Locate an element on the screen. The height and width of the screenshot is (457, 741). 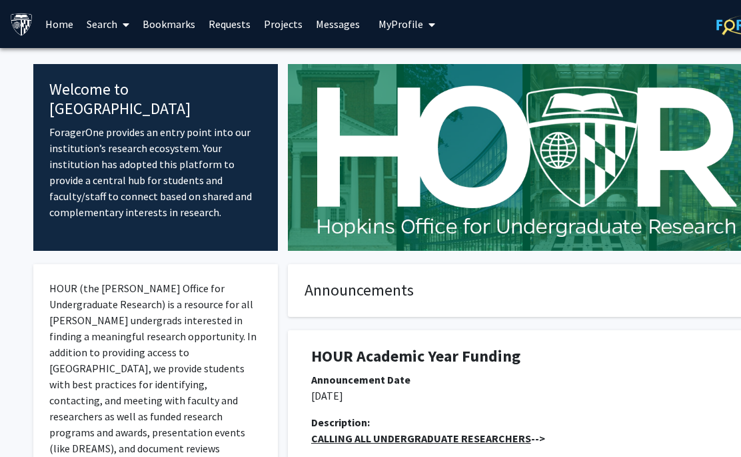
h1: HOUR Academic Year Funding is located at coordinates (522, 356).